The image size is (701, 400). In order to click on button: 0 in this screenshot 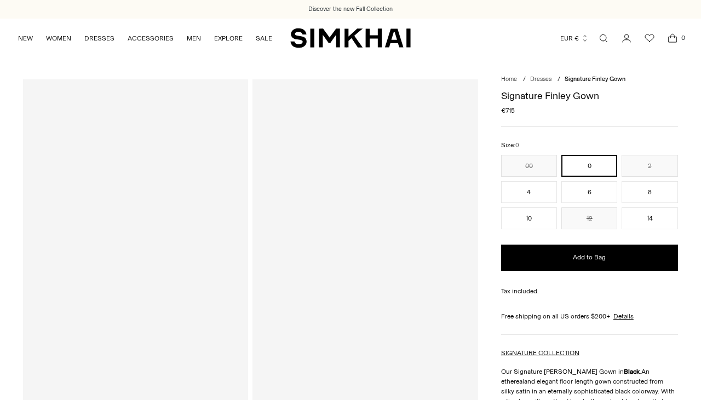, I will do `click(589, 166)`.